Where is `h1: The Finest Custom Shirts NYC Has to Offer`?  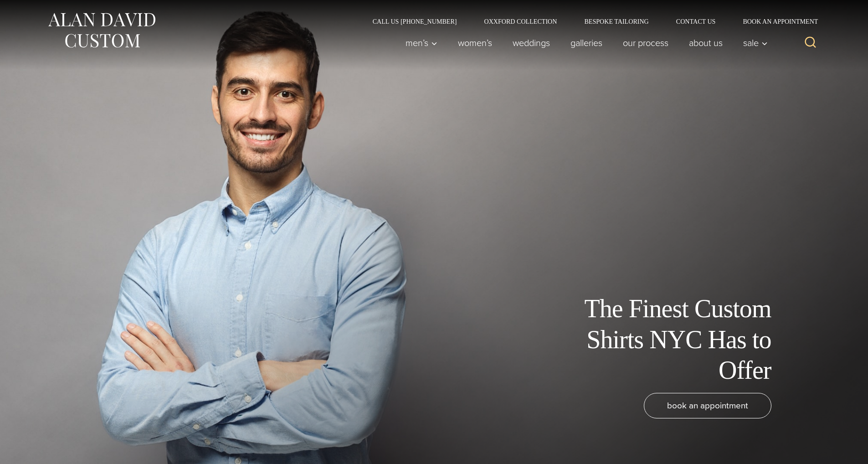
h1: The Finest Custom Shirts NYC Has to Offer is located at coordinates (669, 340).